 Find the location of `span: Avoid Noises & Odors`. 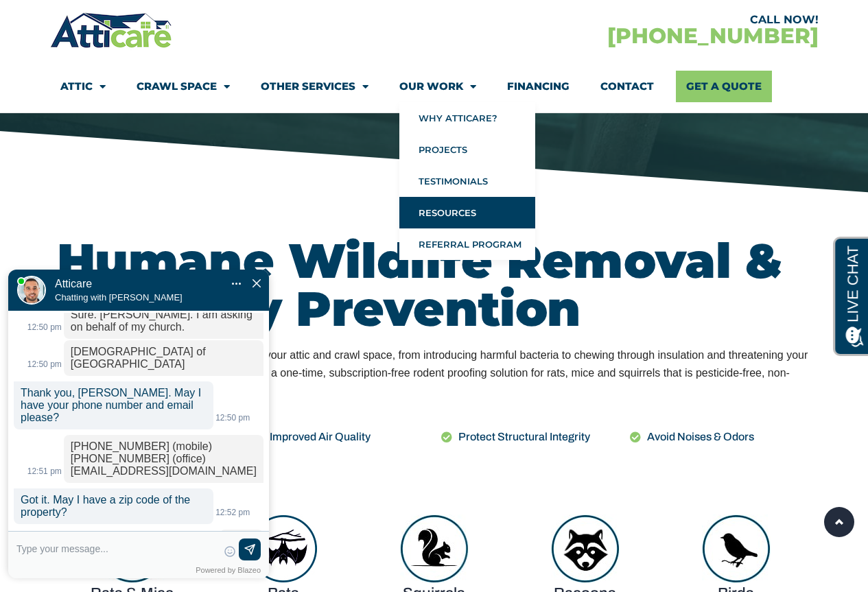

span: Avoid Noises & Odors is located at coordinates (698, 437).